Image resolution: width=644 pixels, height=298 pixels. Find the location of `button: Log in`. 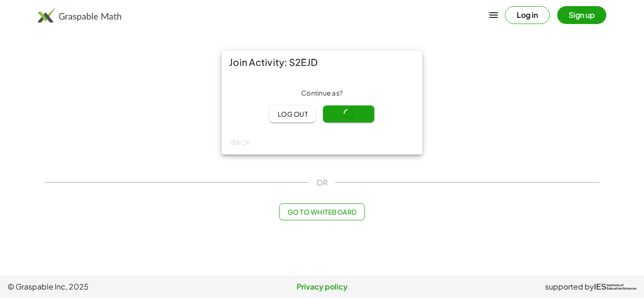

button: Log in is located at coordinates (527, 15).